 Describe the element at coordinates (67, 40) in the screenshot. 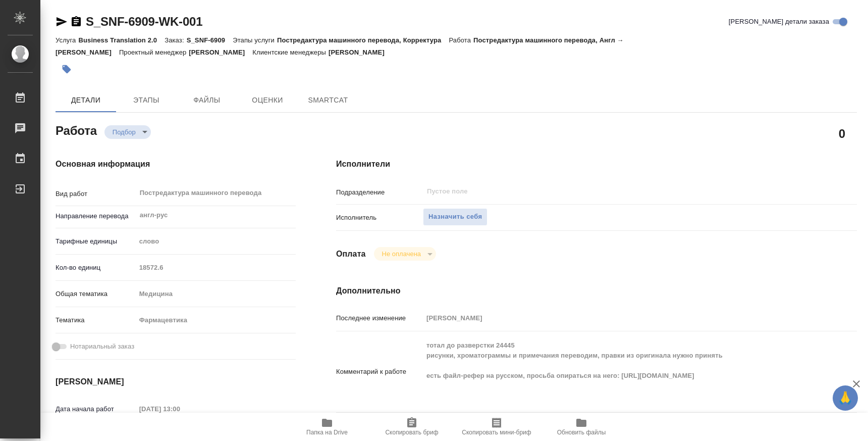

I see `p: Услуга` at that location.